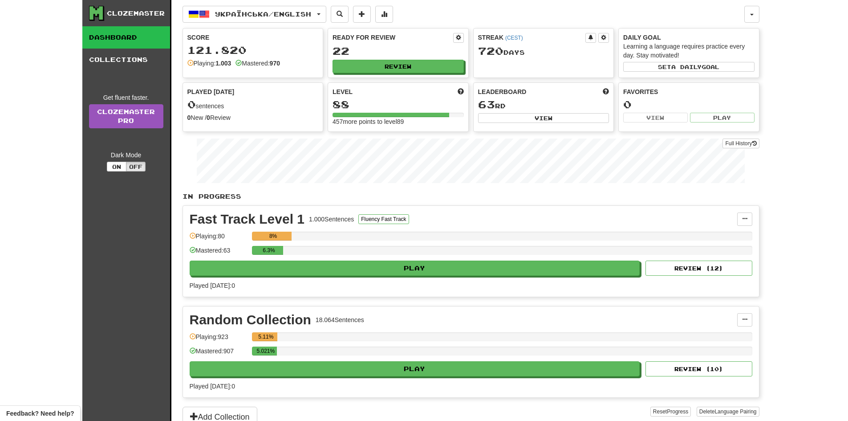 Image resolution: width=848 pixels, height=421 pixels. I want to click on div: Playing: 80, so click(219, 239).